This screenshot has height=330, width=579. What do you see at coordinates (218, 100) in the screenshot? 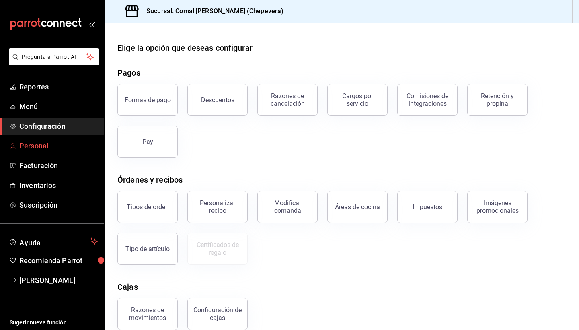
I see `button: Descuentos` at bounding box center [218, 100].